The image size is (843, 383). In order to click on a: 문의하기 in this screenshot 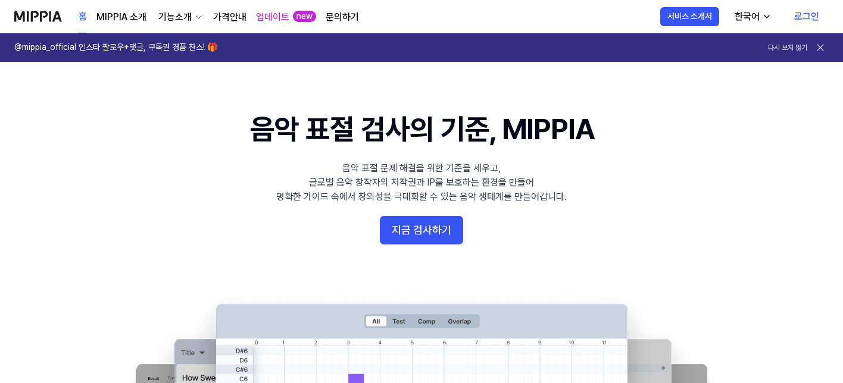, I will do `click(342, 17)`.